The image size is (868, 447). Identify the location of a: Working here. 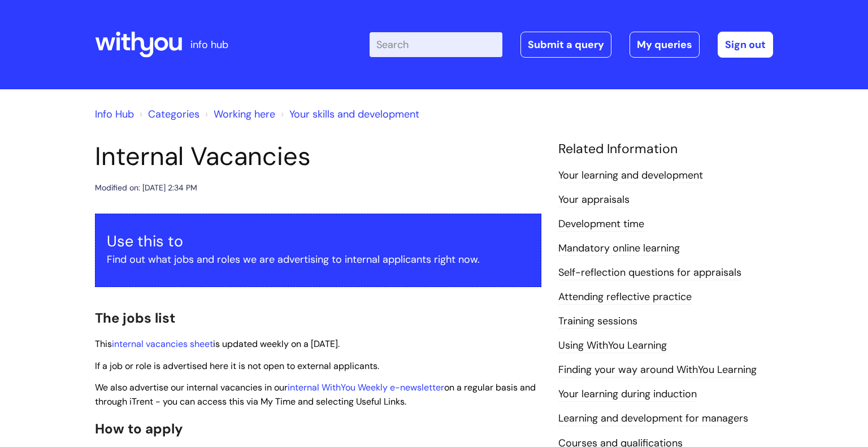
(244, 114).